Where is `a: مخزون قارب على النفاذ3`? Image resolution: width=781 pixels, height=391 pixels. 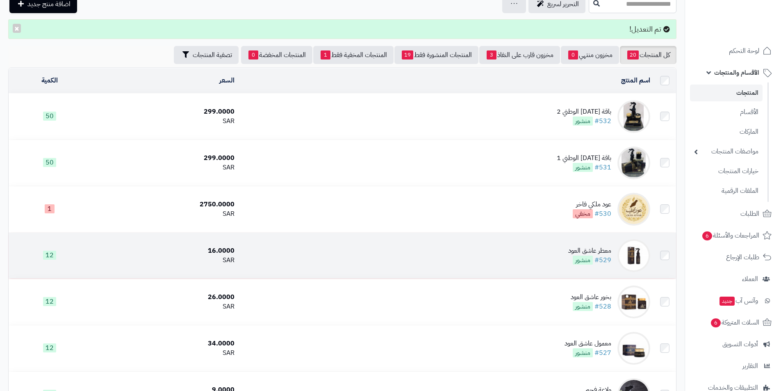
a: مخزون قارب على النفاذ3 is located at coordinates (520, 55).